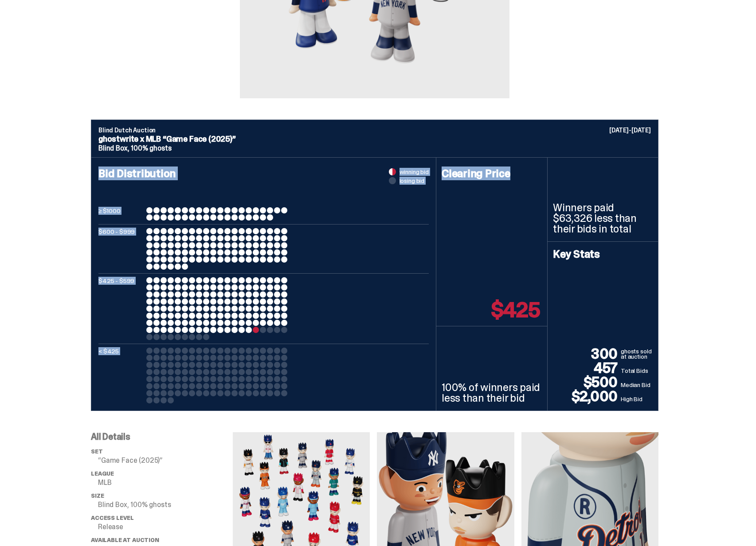  What do you see at coordinates (515, 310) in the screenshot?
I see `p: $425` at bounding box center [515, 310].